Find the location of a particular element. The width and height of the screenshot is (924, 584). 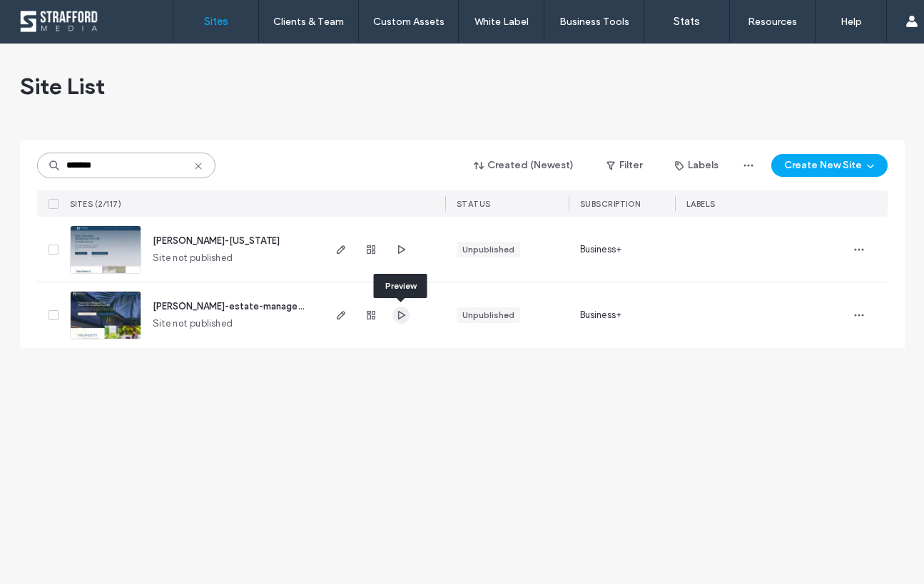

button: Filter is located at coordinates (625, 166).